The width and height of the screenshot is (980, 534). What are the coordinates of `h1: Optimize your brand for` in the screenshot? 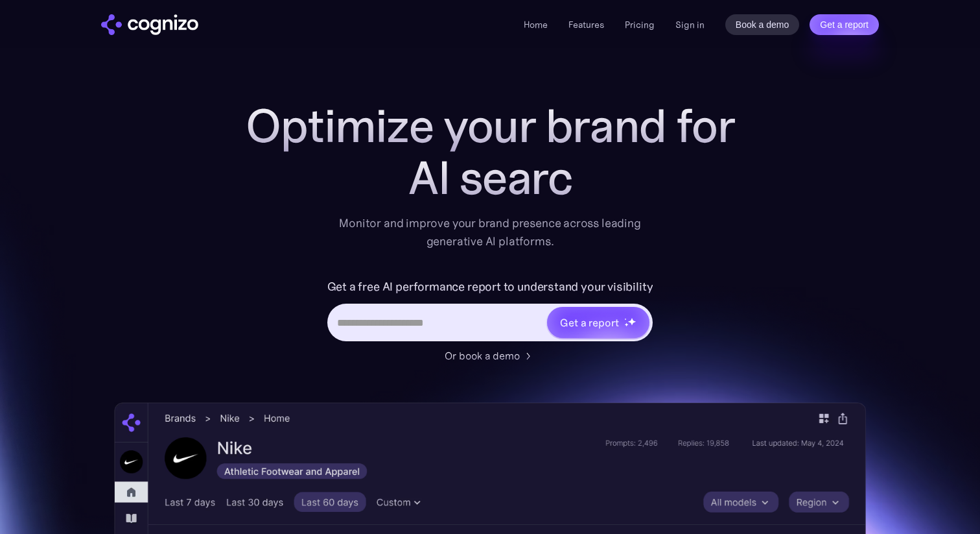 It's located at (490, 126).